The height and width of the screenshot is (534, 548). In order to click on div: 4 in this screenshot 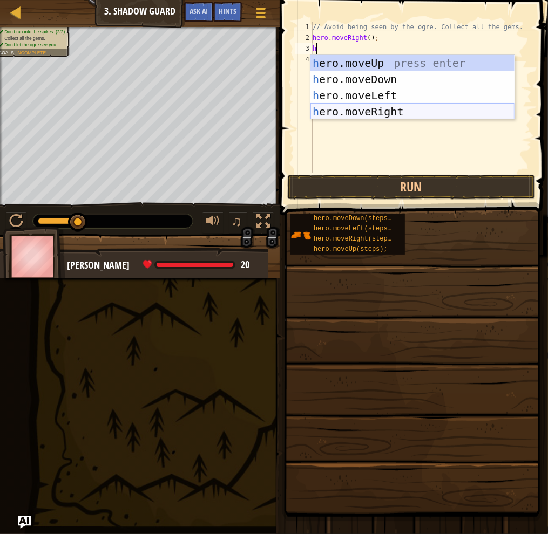, I will do `click(303, 59)`.